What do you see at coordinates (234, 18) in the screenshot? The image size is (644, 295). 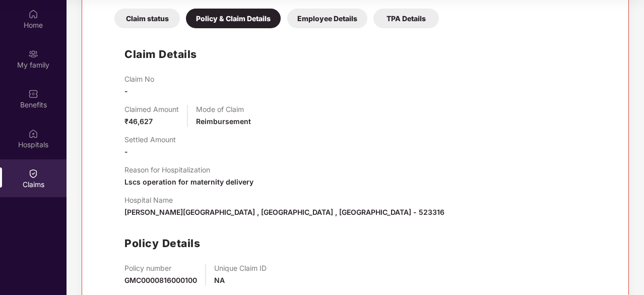 I see `div: Policy & Claim Details` at bounding box center [234, 18].